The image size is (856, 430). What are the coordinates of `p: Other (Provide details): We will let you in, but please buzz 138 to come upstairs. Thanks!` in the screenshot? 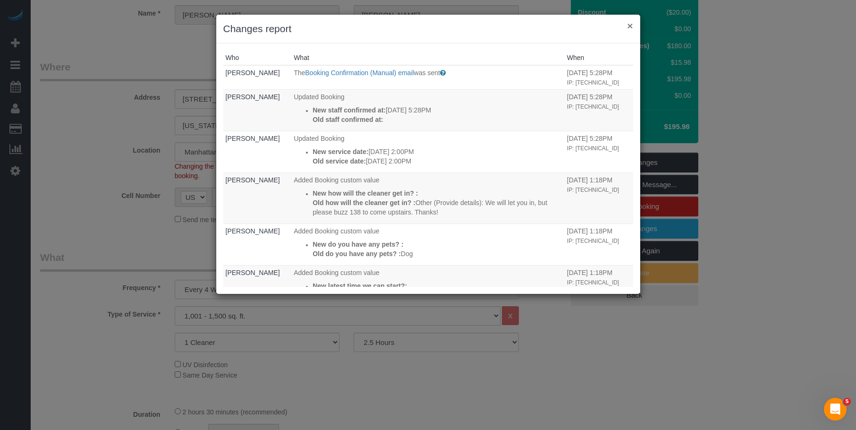 It's located at (437, 207).